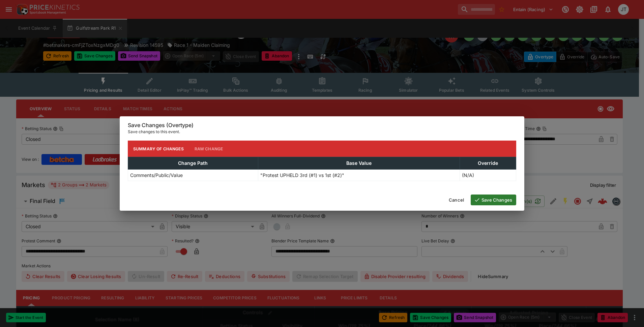 The image size is (644, 327). Describe the element at coordinates (359, 163) in the screenshot. I see `th: Base Value` at that location.